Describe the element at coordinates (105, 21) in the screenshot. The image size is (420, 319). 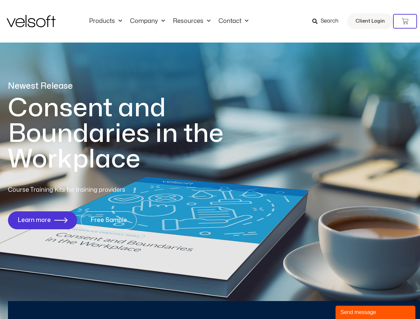
I see `a: ProductsMenu Toggle` at that location.